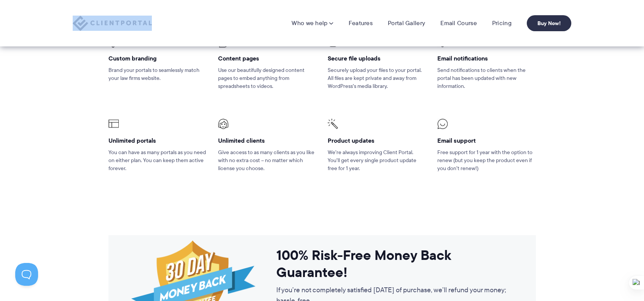  I want to click on h4: Unlimited clients, so click(267, 140).